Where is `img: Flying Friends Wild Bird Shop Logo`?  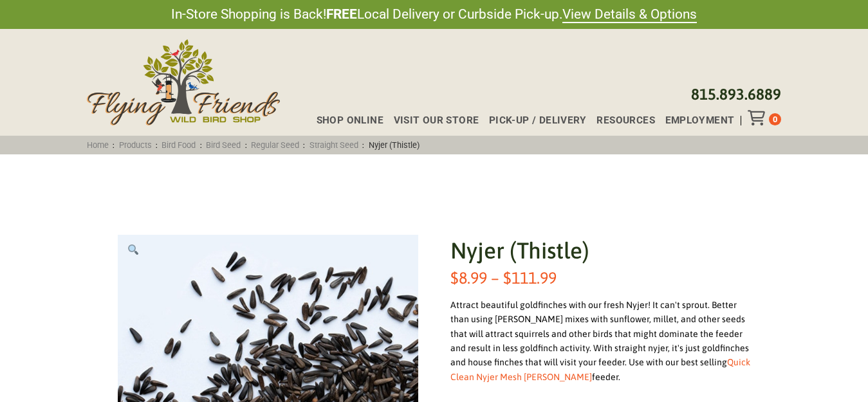
img: Flying Friends Wild Bird Shop Logo is located at coordinates (183, 82).